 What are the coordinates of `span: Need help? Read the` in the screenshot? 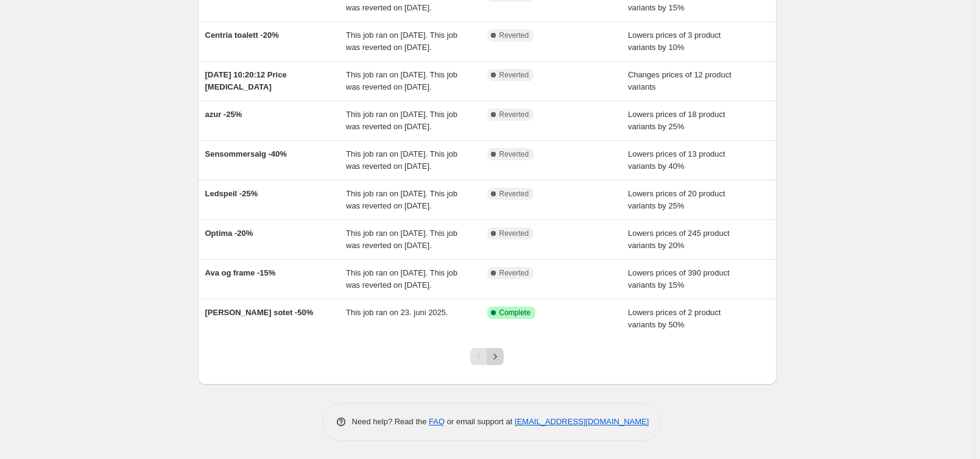 It's located at (390, 421).